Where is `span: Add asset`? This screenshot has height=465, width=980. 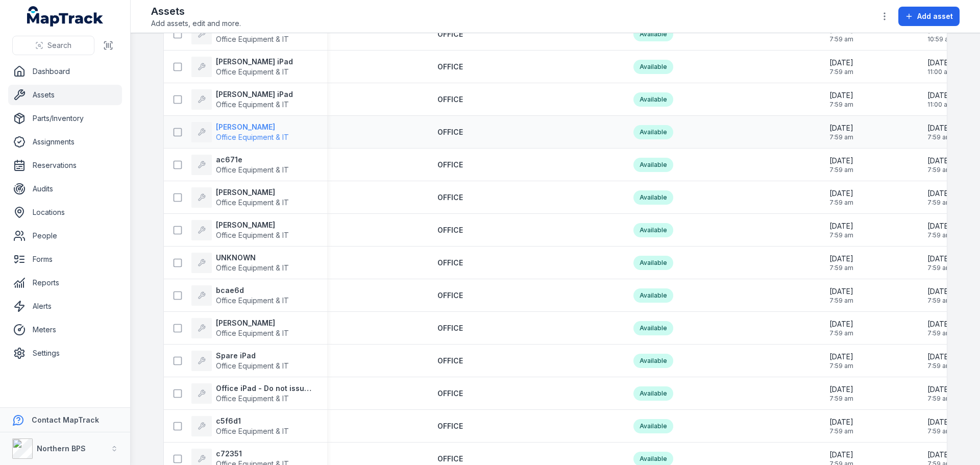 span: Add asset is located at coordinates (935, 16).